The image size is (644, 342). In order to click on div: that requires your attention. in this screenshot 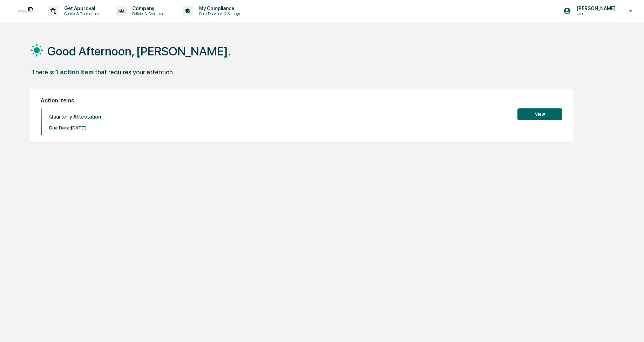, I will do `click(134, 72)`.